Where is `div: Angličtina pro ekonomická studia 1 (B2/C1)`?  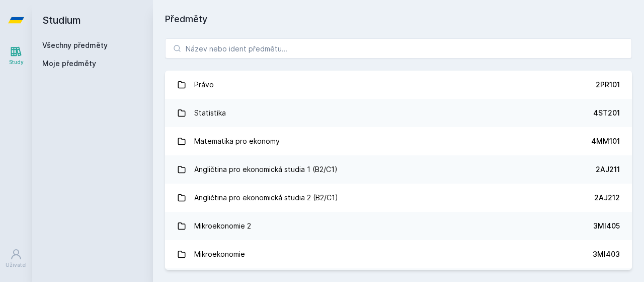 div: Angličtina pro ekonomická studia 1 (B2/C1) is located at coordinates (266, 169).